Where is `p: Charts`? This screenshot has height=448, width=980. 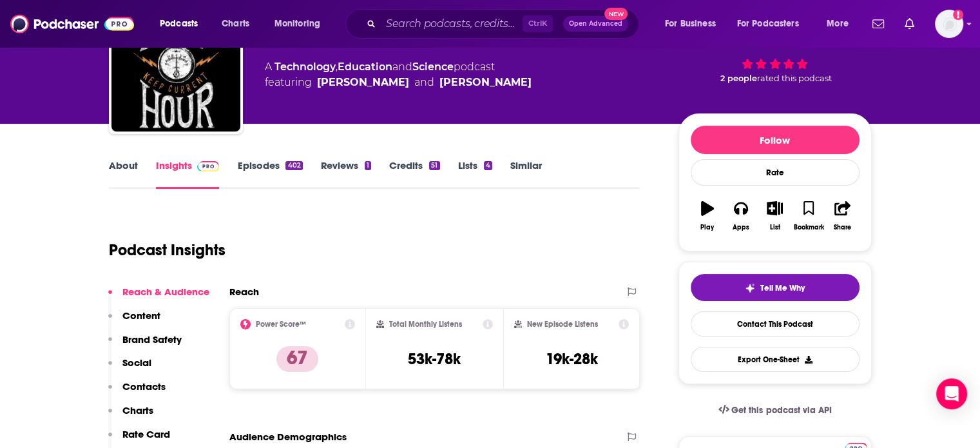 p: Charts is located at coordinates (138, 411).